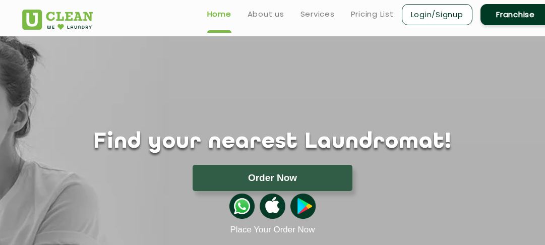 This screenshot has height=245, width=545. Describe the element at coordinates (272, 230) in the screenshot. I see `a: Place Your Order Now` at that location.